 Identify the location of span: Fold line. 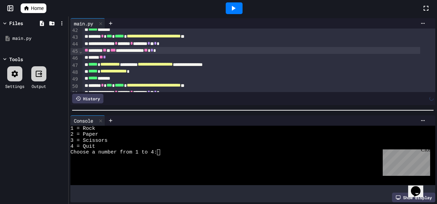
(81, 51).